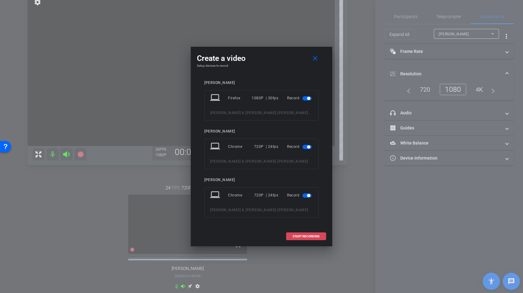 This screenshot has width=523, height=293. I want to click on div: Firefox, so click(240, 98).